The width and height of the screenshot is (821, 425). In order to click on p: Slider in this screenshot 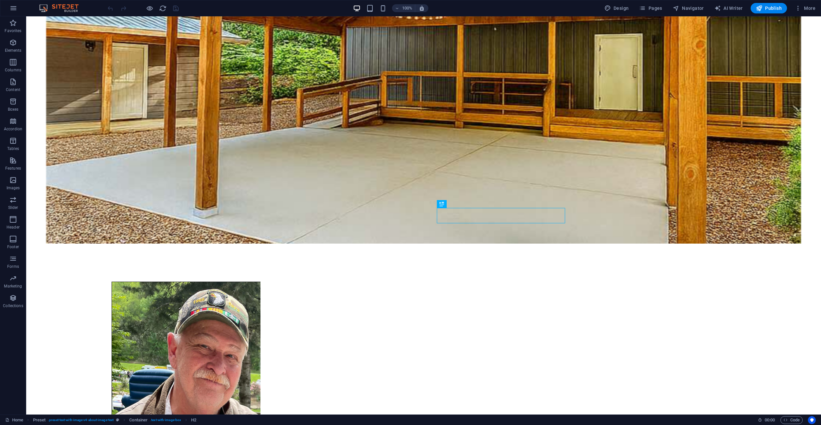, I will do `click(13, 207)`.